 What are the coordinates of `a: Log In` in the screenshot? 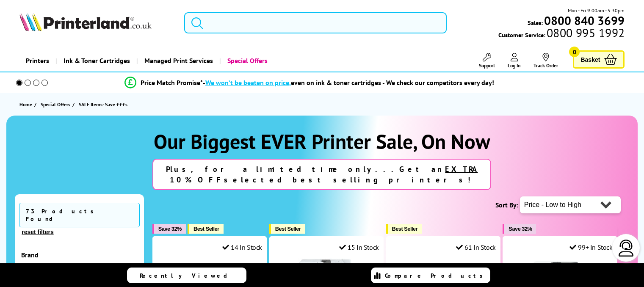 It's located at (514, 61).